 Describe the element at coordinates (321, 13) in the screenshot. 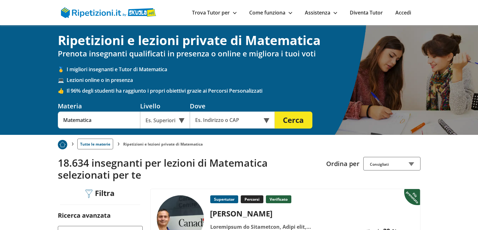

I see `a: Assistenza` at that location.